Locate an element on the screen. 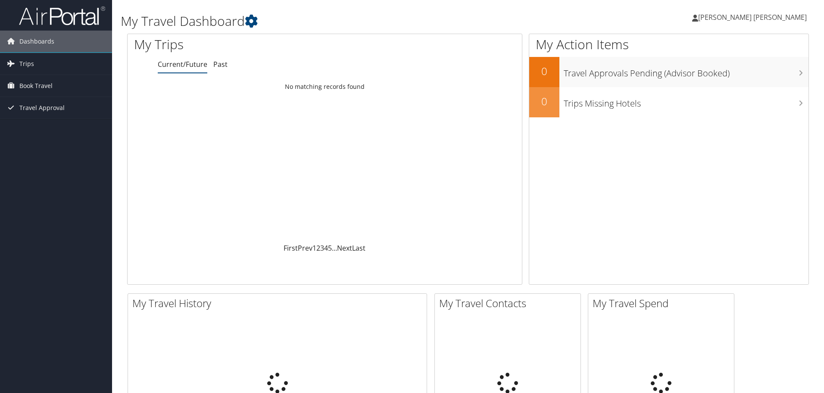 Image resolution: width=824 pixels, height=393 pixels. a: Past is located at coordinates (220, 64).